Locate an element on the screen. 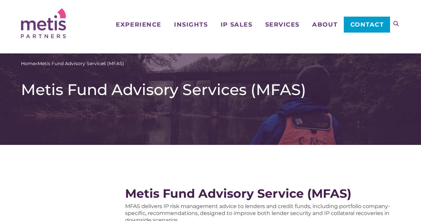 The width and height of the screenshot is (421, 221). span: Experience is located at coordinates (139, 25).